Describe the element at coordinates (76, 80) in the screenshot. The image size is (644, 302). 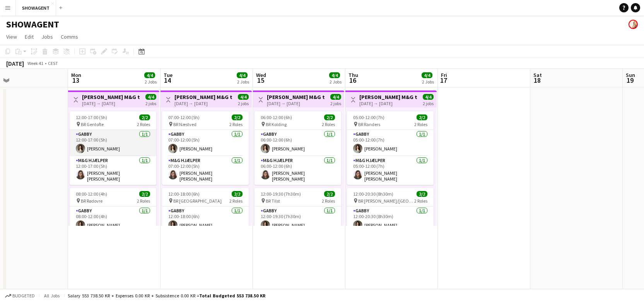
I see `span: 13` at that location.